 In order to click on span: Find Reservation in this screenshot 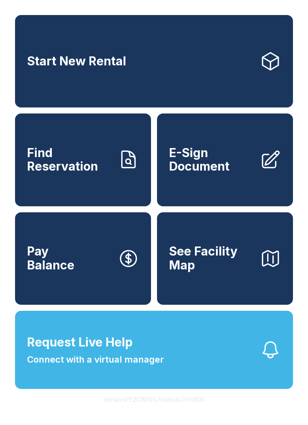, I will do `click(70, 160)`.